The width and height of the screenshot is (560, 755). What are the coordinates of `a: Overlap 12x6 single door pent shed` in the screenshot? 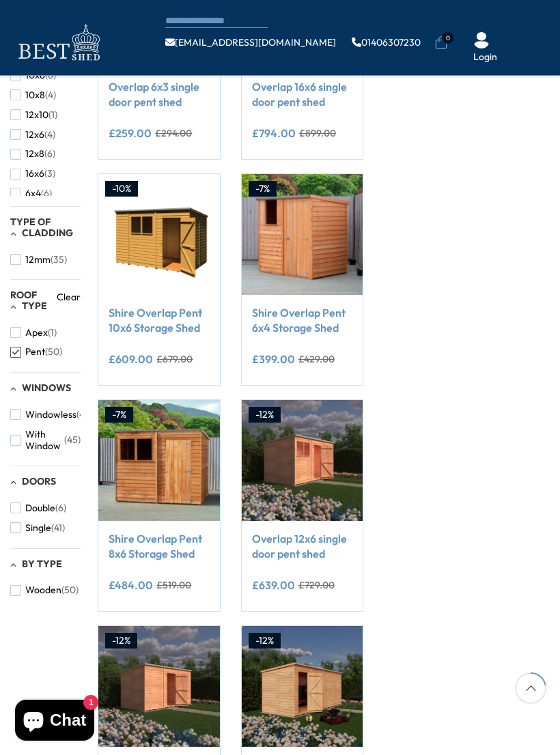 It's located at (302, 547).